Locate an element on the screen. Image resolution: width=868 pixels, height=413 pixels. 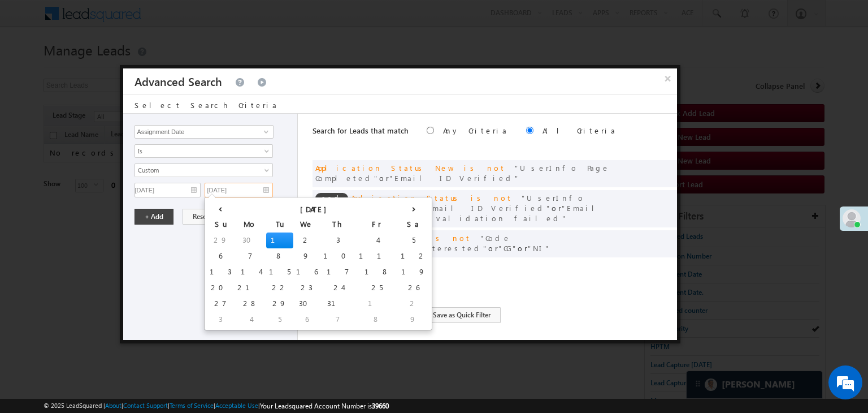
span: Application Status is located at coordinates (407, 197).